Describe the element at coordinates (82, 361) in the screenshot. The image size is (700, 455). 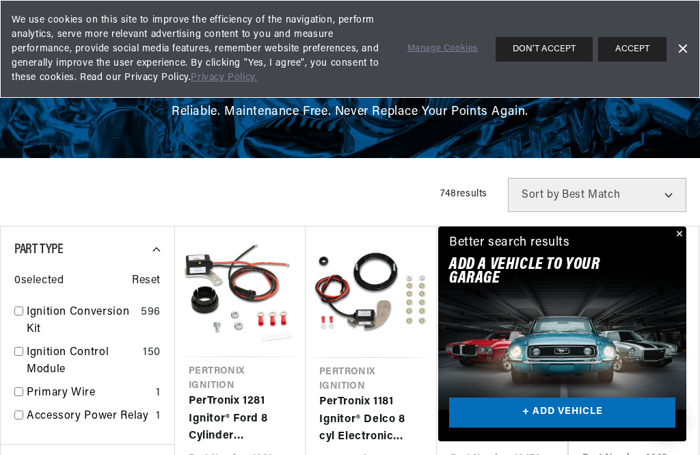
I see `a: Ignition Control Module` at that location.